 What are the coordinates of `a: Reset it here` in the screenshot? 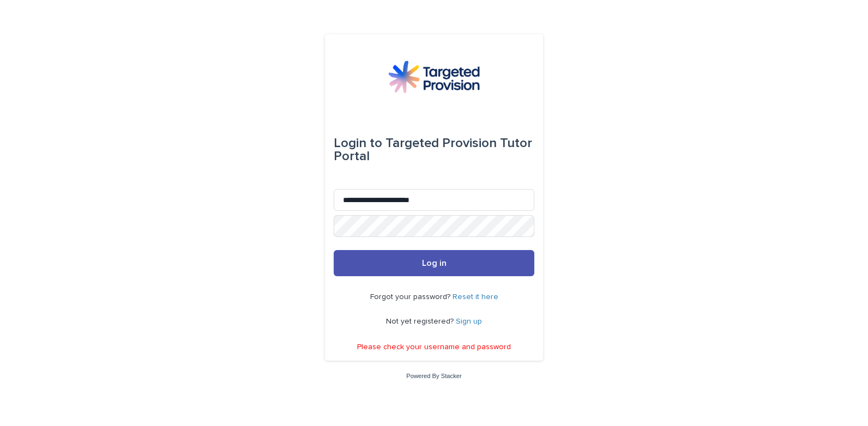 It's located at (476, 297).